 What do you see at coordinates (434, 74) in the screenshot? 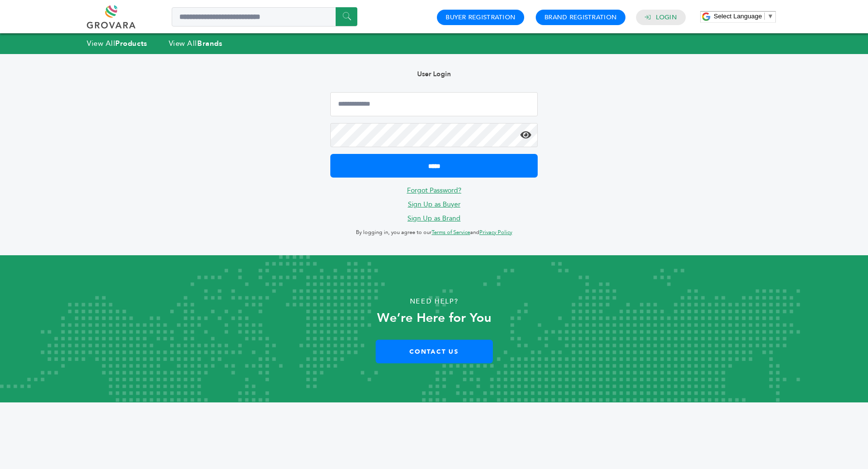
I see `b: User Login` at bounding box center [434, 74].